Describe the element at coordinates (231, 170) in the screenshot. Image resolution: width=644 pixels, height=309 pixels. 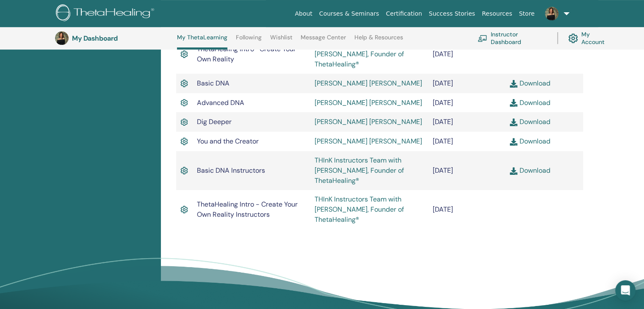
I see `span: Basic DNA Instructors` at that location.